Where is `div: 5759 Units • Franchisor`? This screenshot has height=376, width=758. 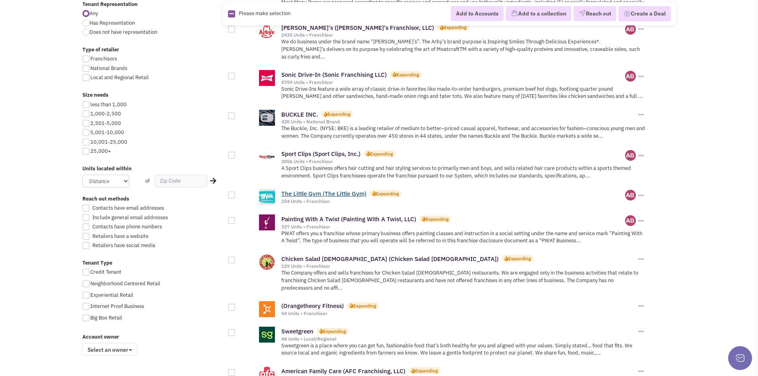 div: 5759 Units • Franchisor is located at coordinates (453, 82).